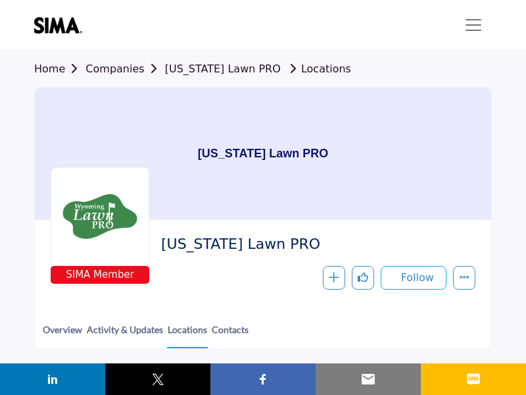 Image resolution: width=526 pixels, height=395 pixels. Describe the element at coordinates (465, 278) in the screenshot. I see `button: More details` at that location.